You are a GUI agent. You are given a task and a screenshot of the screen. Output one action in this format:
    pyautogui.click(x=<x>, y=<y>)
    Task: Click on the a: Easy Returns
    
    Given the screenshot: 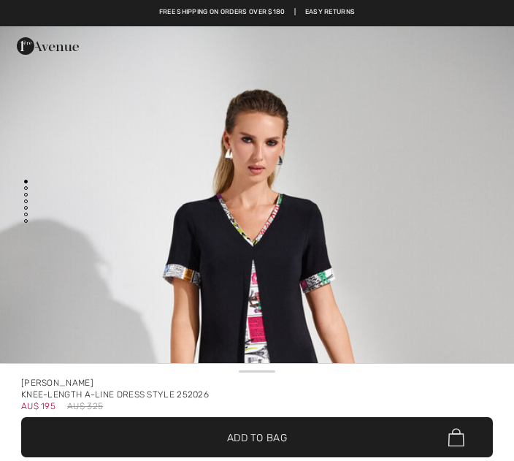 What is the action you would take?
    pyautogui.click(x=330, y=12)
    